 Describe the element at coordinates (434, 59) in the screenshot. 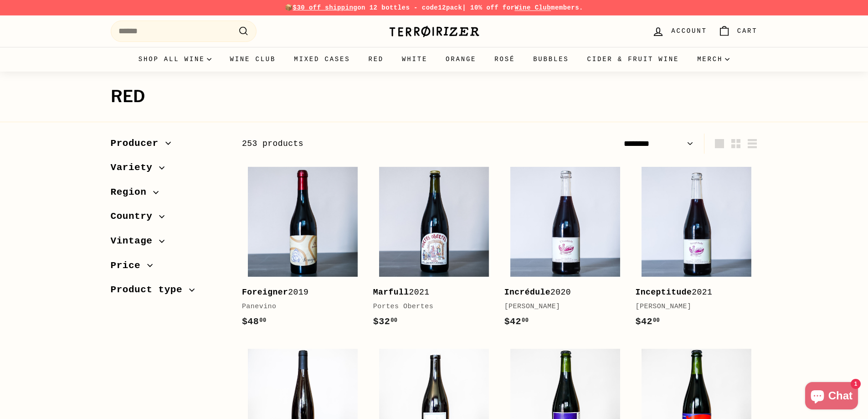

I see `div: Primary` at that location.